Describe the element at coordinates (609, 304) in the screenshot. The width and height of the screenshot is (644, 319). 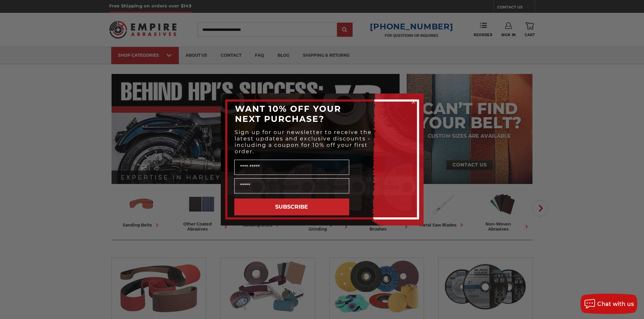
I see `button: Chat with us` at that location.